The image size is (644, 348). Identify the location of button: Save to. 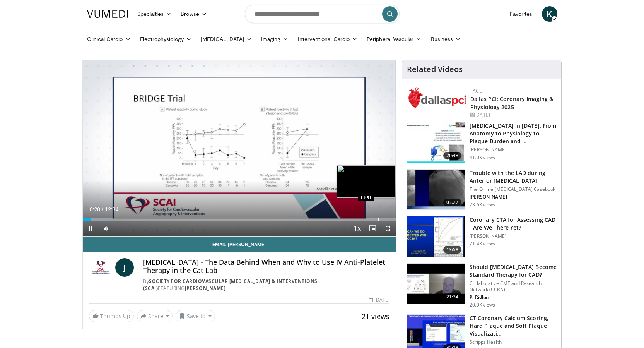
(196, 316).